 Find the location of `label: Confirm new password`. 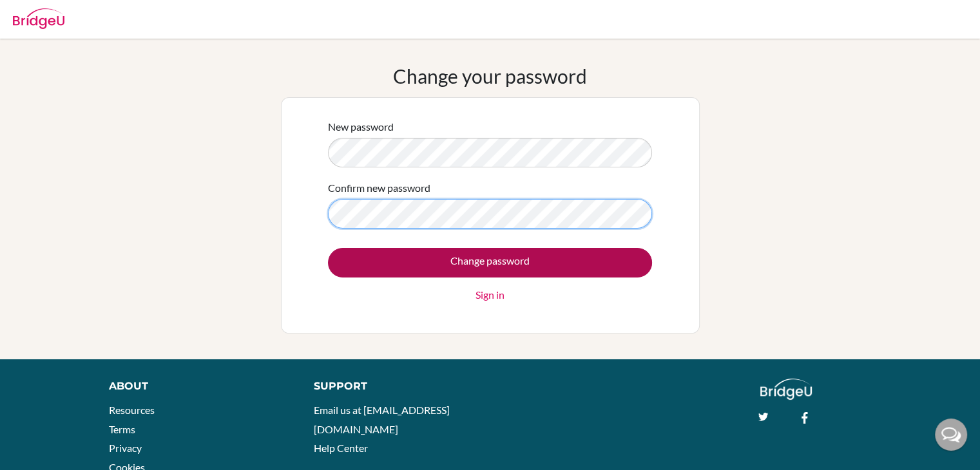

label: Confirm new password is located at coordinates (379, 188).